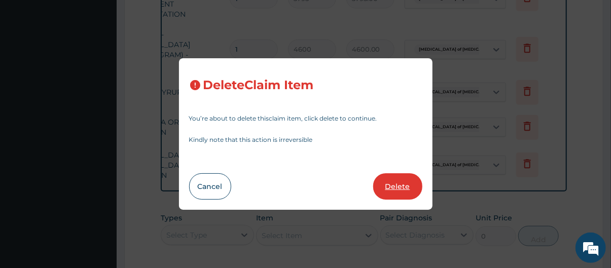 This screenshot has width=611, height=268. Describe the element at coordinates (179, 17) in the screenshot. I see `div: Minimize live chat window` at that location.